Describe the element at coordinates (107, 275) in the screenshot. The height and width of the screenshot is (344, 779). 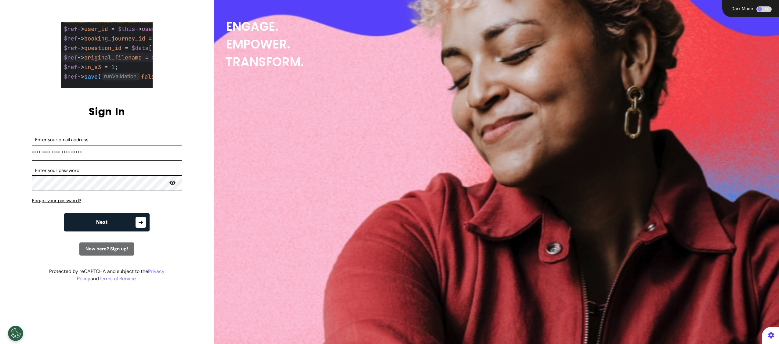
I see `div: Protected by reCAPTCHA and subject to the and .` at that location.